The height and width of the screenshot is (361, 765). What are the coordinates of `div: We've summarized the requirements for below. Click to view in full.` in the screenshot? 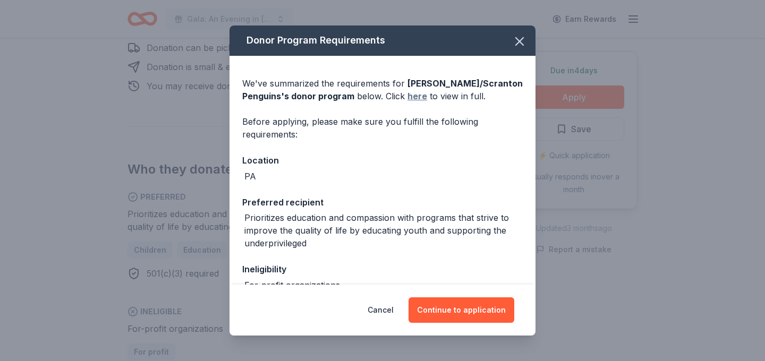 It's located at (382, 90).